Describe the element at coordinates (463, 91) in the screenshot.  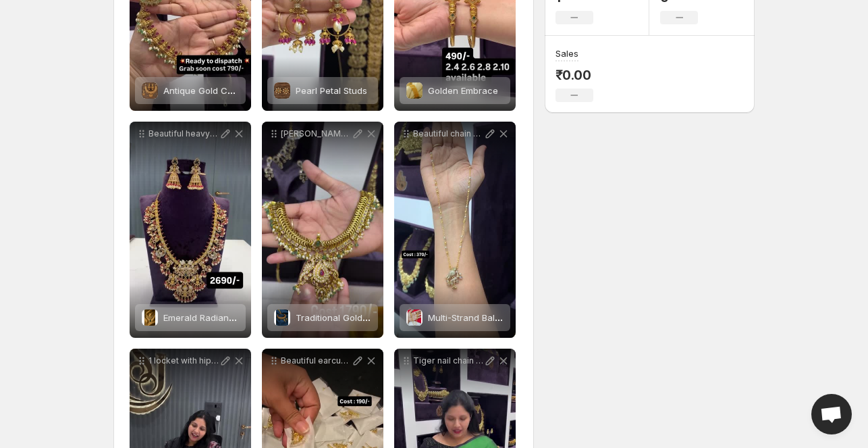
I see `span: Golden Embrace` at that location.